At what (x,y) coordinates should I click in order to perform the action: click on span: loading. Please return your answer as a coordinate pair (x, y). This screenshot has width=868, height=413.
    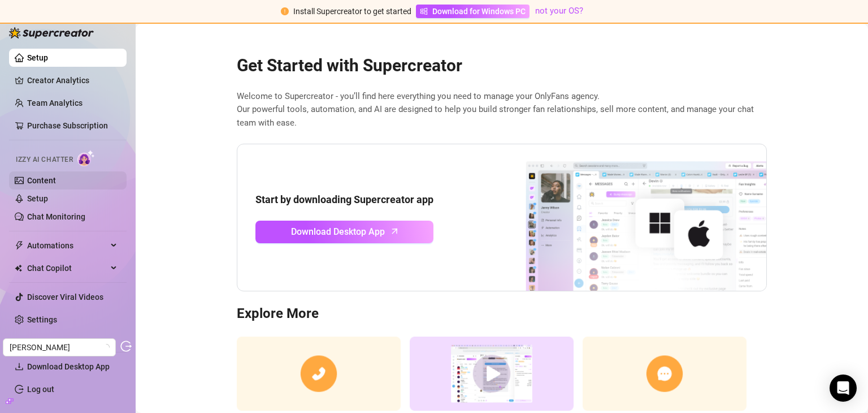
    Looking at the image, I should click on (106, 347).